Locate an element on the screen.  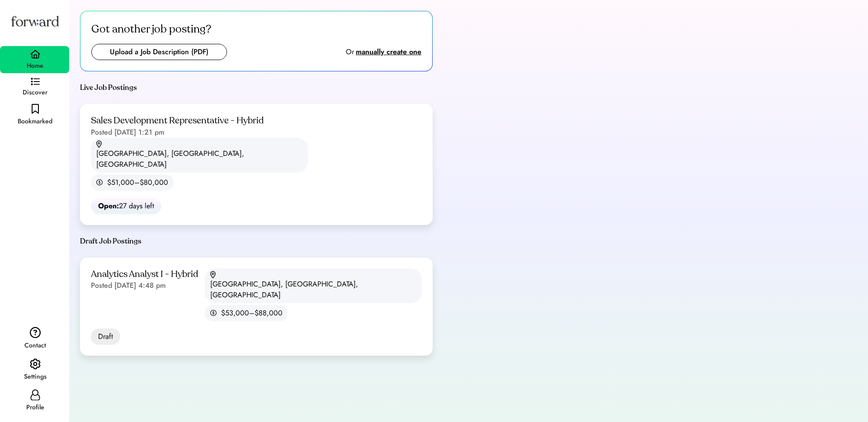
div: Live Job Postings is located at coordinates (108, 88).